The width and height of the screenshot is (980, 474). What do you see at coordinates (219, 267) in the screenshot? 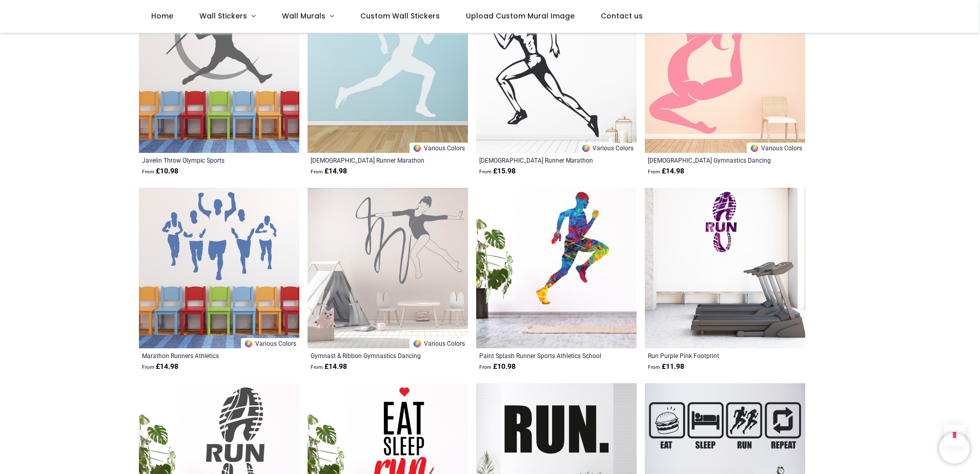
I see `img: Marathon Runners Athletics Wall Sticker` at bounding box center [219, 267].